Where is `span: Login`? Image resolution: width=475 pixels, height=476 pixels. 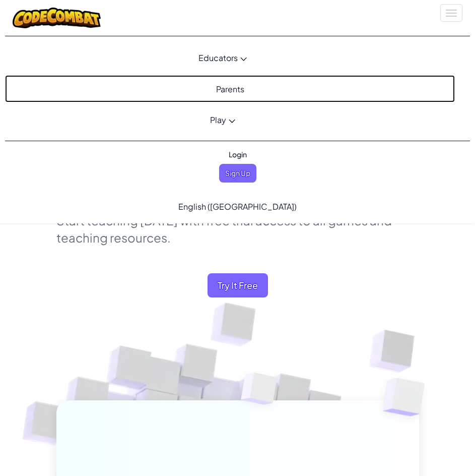 span: Login is located at coordinates (238, 154).